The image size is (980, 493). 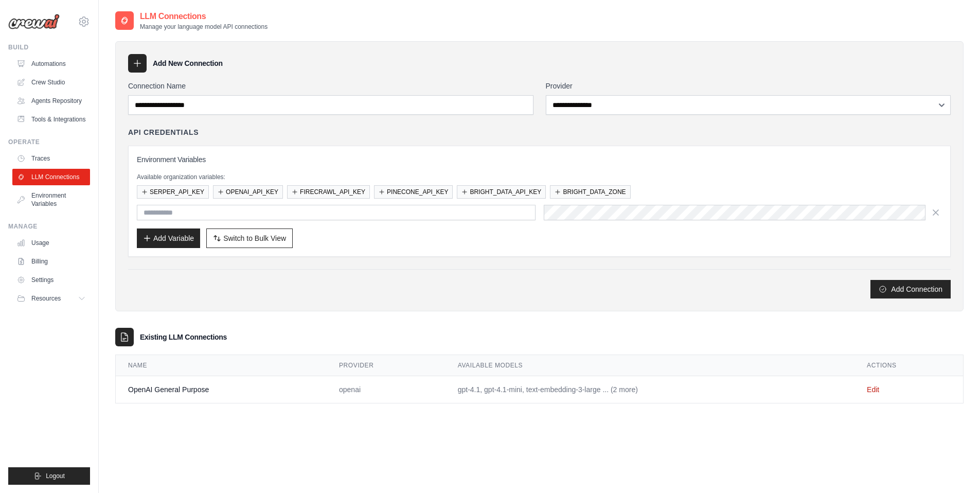 What do you see at coordinates (590, 192) in the screenshot?
I see `button: BRIGHT_DATA_ZONE` at bounding box center [590, 192].